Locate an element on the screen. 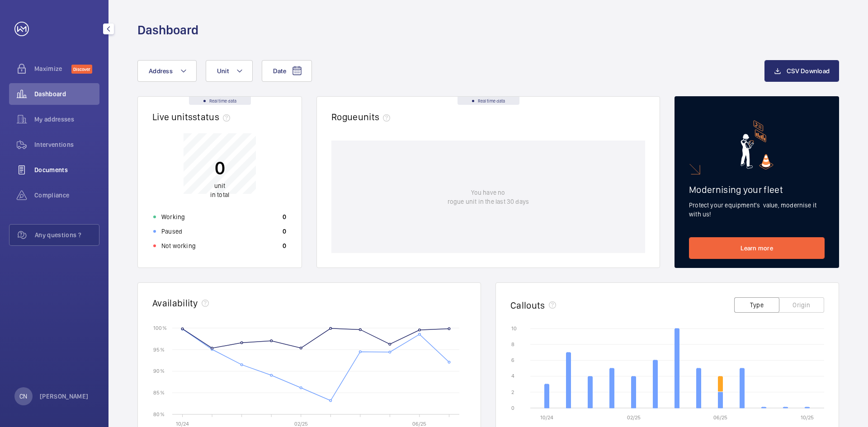 Image resolution: width=868 pixels, height=427 pixels. span: Maximize is located at coordinates (53, 69).